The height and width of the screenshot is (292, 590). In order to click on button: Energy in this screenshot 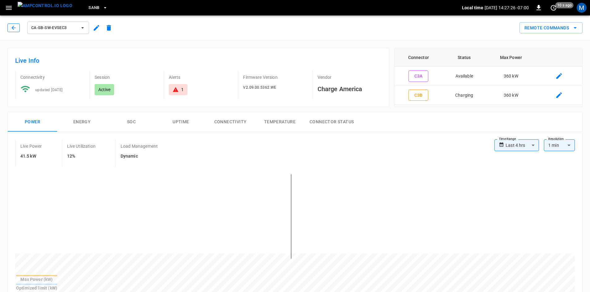, I will do `click(82, 122)`.